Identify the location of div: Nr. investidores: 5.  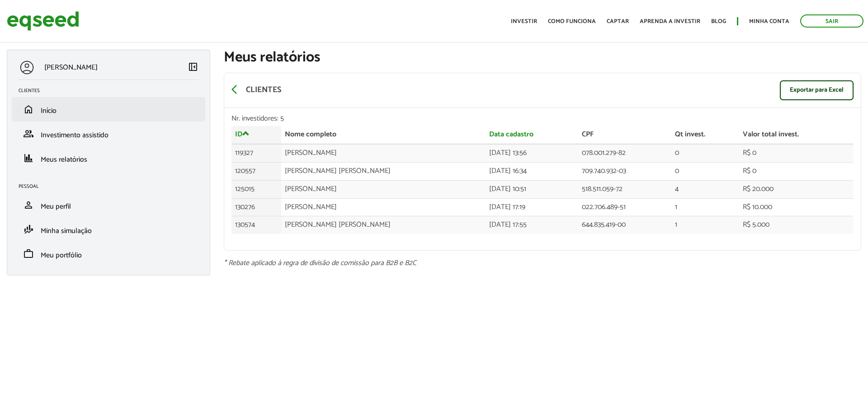
(542, 119).